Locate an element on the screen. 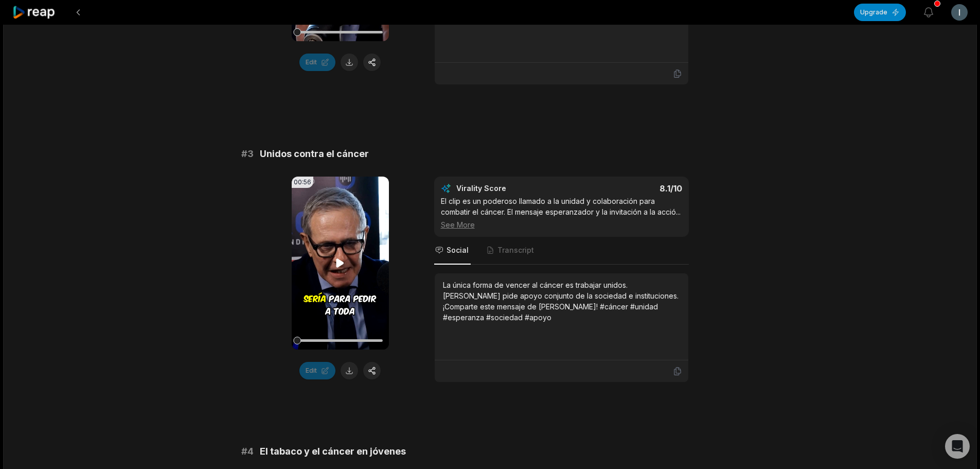 This screenshot has width=980, height=469. span: Unidos contra el cáncer is located at coordinates (314, 154).